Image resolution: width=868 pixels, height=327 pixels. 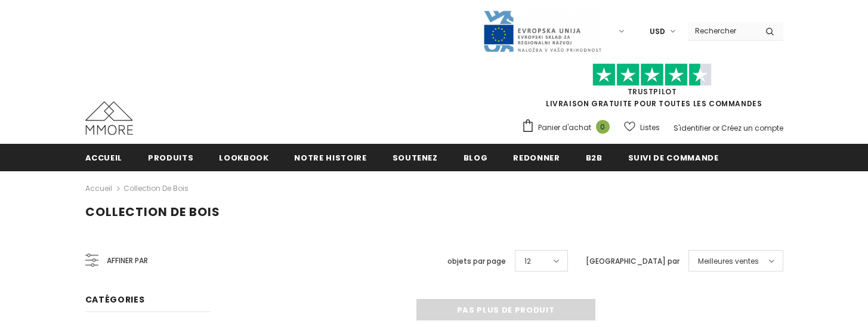 I want to click on a: Produits, so click(x=170, y=157).